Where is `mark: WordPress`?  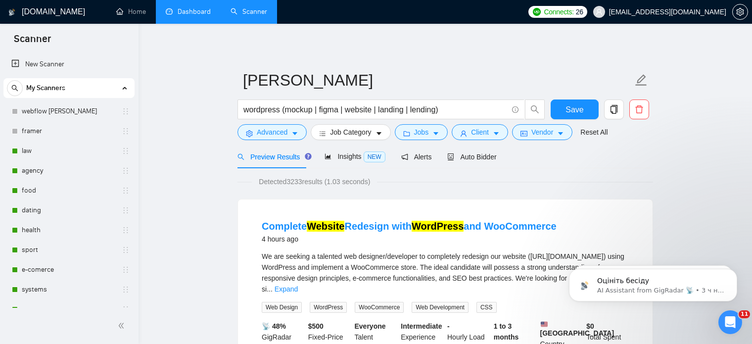
mark: WordPress is located at coordinates (437, 226).